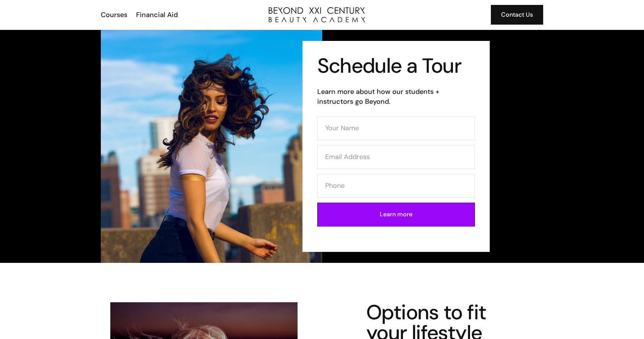 This screenshot has height=339, width=644. What do you see at coordinates (317, 15) in the screenshot?
I see `a: home` at bounding box center [317, 15].